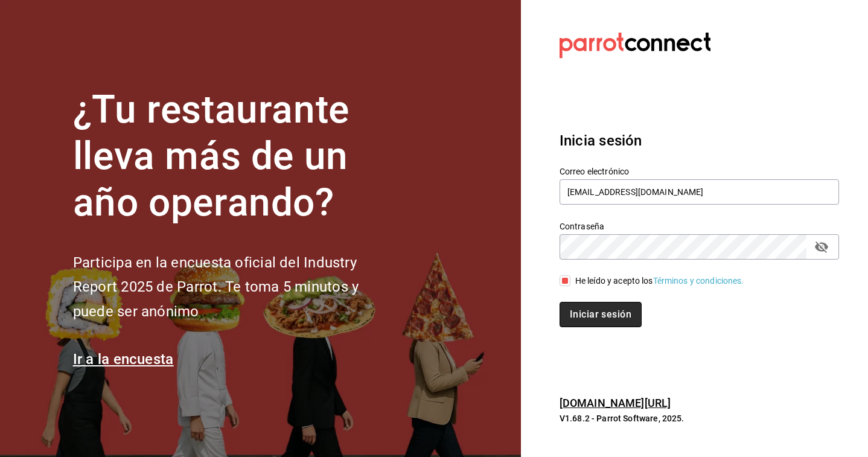  I want to click on h2: Participa en la encuesta oficial del Industry Report 2025 de Parrot. Te toma 5 minutos y puede se..., so click(236, 287).